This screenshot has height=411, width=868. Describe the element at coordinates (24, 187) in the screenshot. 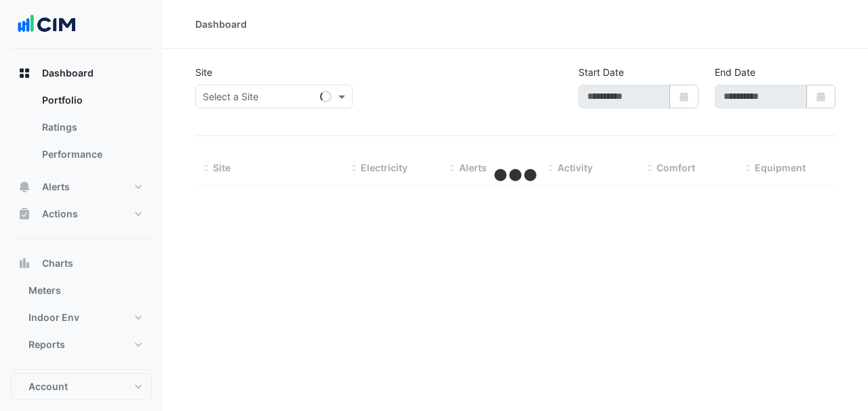

I see `app-icon: Alerts` at that location.